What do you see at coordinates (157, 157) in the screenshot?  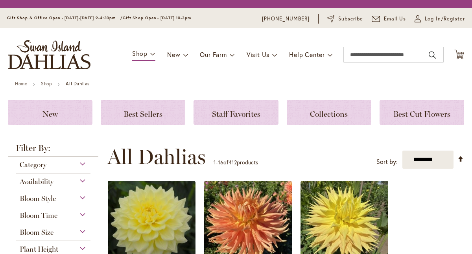 I see `span: All Dahlias` at bounding box center [157, 157].